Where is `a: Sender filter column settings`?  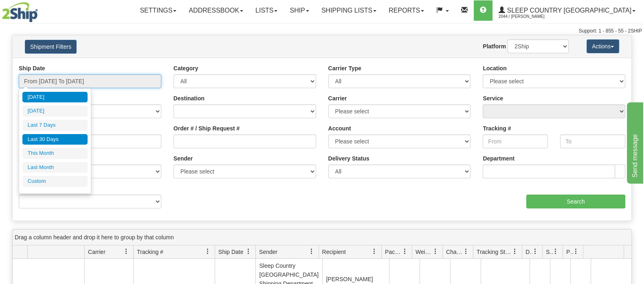 a: Sender filter column settings is located at coordinates (312, 252).